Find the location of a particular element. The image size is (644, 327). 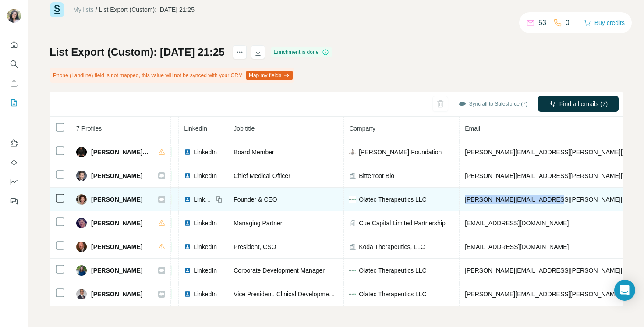

span: Bitterroot Bio is located at coordinates (376, 176).